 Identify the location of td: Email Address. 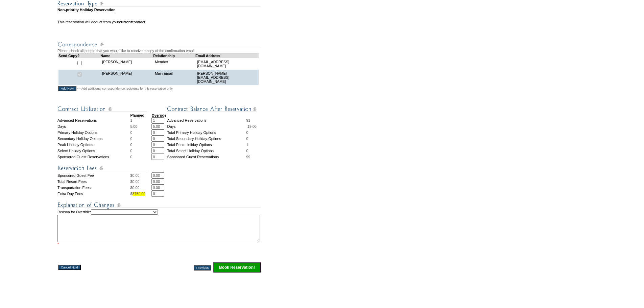
(227, 55).